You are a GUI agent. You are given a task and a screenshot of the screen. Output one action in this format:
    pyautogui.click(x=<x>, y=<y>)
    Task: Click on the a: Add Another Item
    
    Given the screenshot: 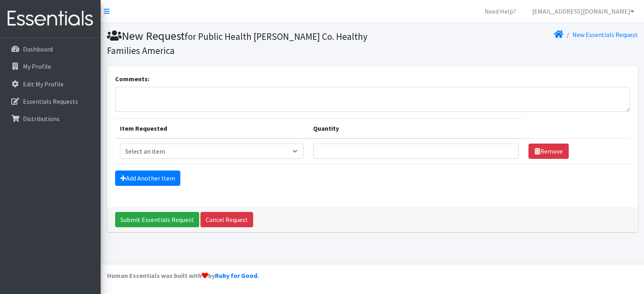 What is the action you would take?
    pyautogui.click(x=148, y=178)
    